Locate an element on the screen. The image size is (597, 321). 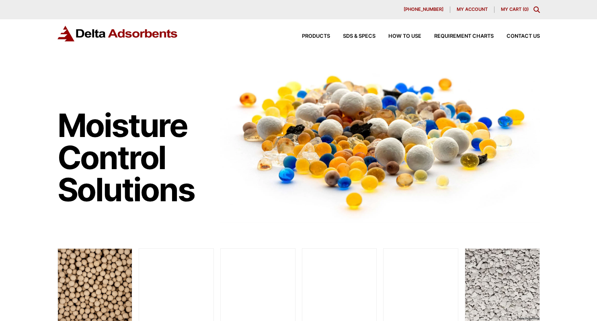
a: My account is located at coordinates (472, 10).